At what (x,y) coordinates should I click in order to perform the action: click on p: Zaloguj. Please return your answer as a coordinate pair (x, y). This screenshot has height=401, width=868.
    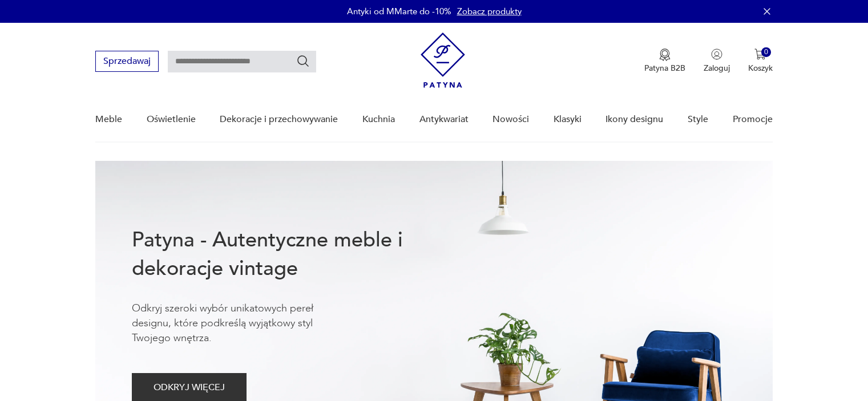
    Looking at the image, I should click on (717, 68).